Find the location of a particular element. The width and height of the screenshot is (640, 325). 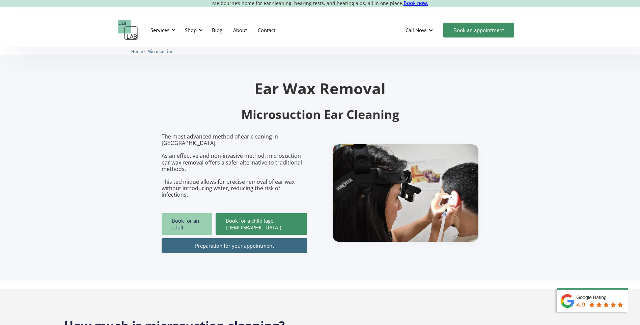

img: boy getting ear checked. is located at coordinates (406, 193).